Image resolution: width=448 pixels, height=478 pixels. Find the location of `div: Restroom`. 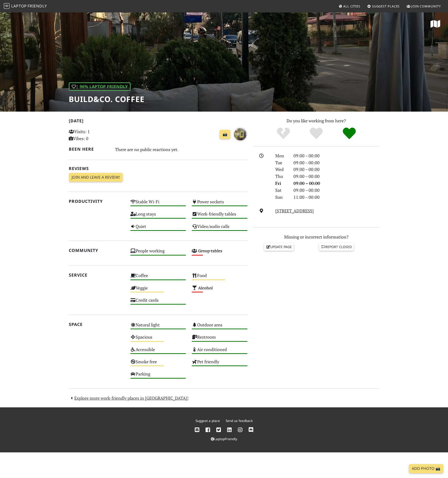

div: Restroom is located at coordinates (219, 339).